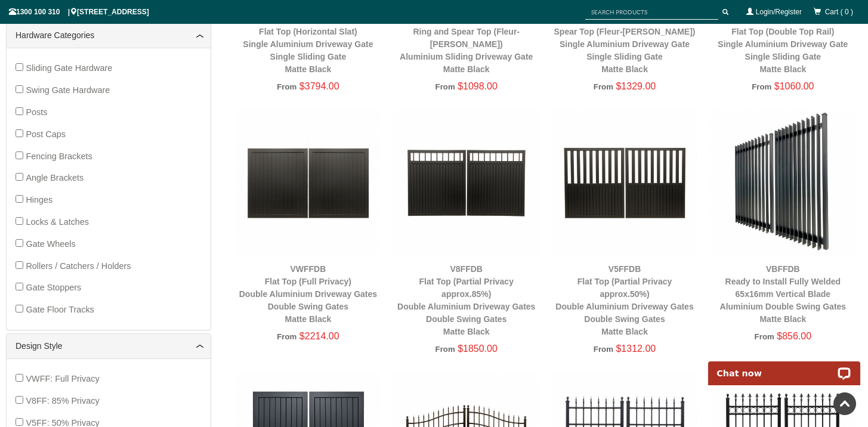 The width and height of the screenshot is (868, 427). What do you see at coordinates (54, 178) in the screenshot?
I see `span: Angle Brackets` at bounding box center [54, 178].